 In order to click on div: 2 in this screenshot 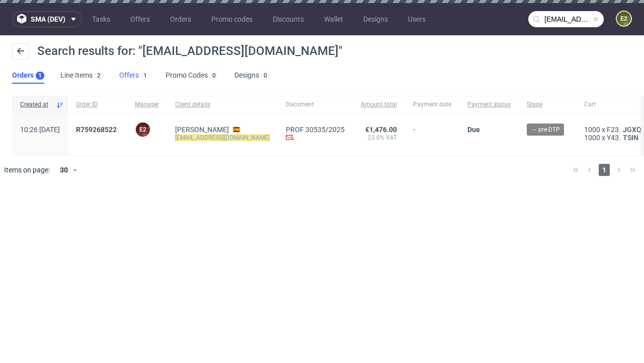, I will do `click(98, 75)`.